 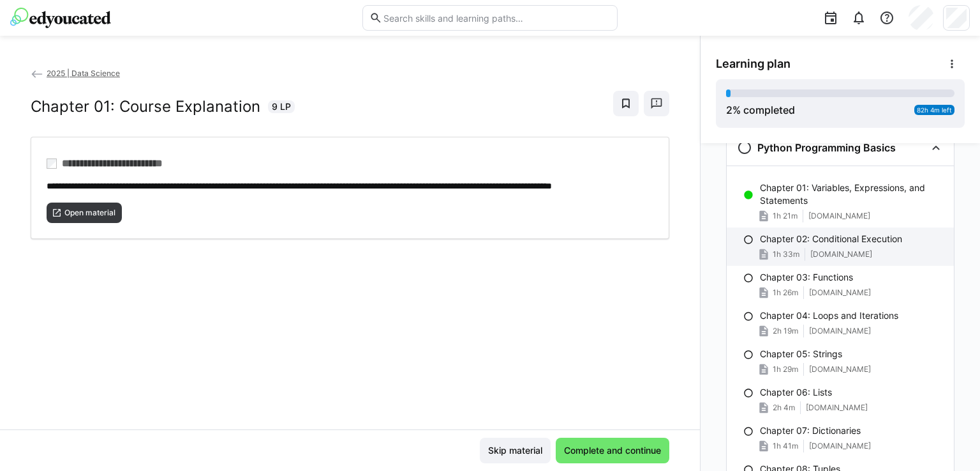 What do you see at coordinates (783, 407) in the screenshot?
I see `span: 2h 4m` at bounding box center [783, 407].